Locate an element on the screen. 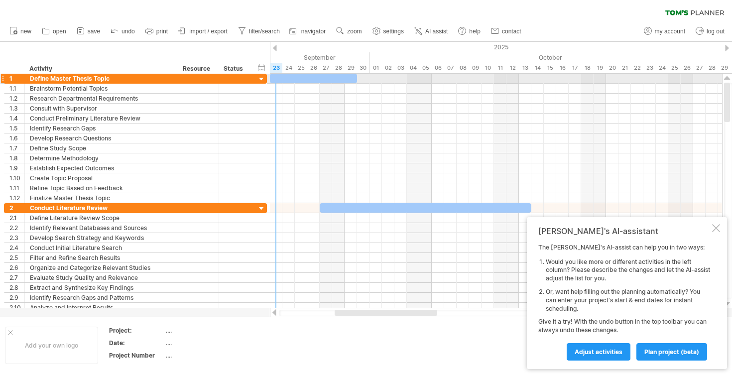 The image size is (732, 374). span: help is located at coordinates (474, 31).